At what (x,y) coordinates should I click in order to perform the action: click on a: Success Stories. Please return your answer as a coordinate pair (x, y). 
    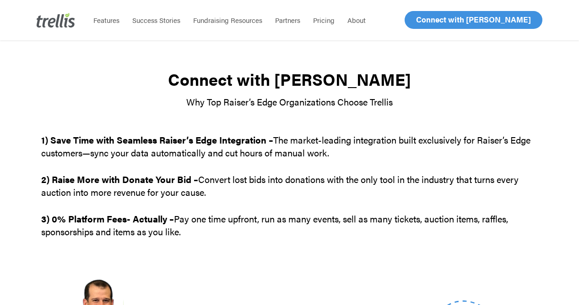
    Looking at the image, I should click on (156, 20).